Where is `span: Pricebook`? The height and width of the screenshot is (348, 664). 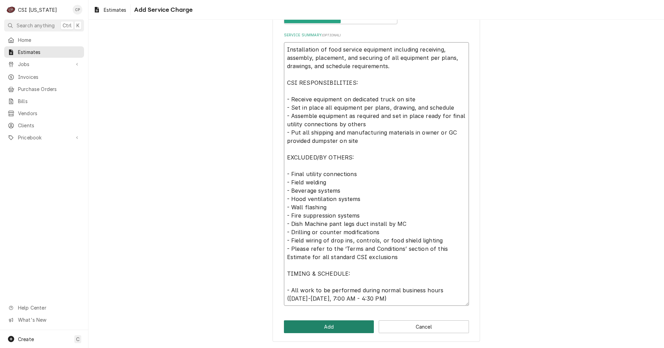
span: Pricebook is located at coordinates (44, 137).